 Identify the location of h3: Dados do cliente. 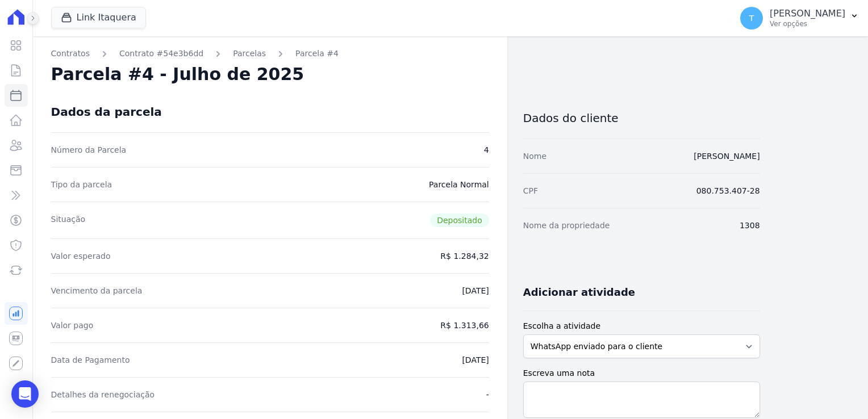
(641, 118).